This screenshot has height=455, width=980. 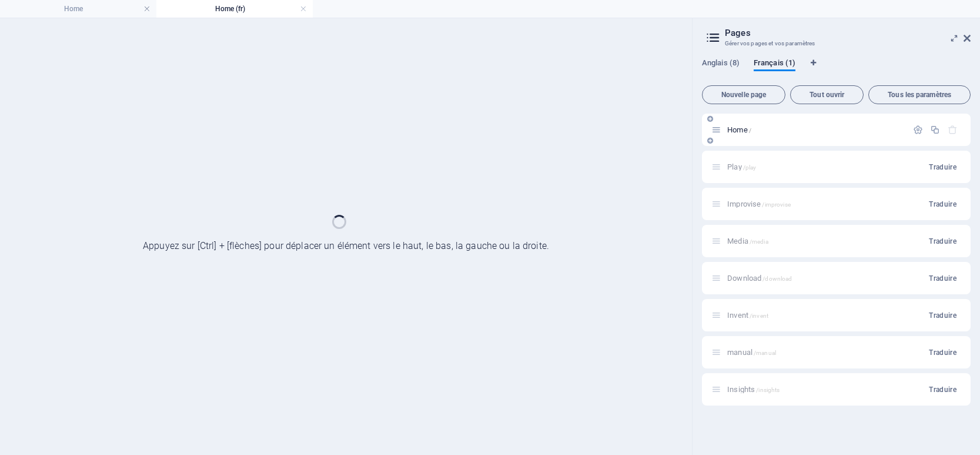 I want to click on h2: Pages, so click(x=848, y=32).